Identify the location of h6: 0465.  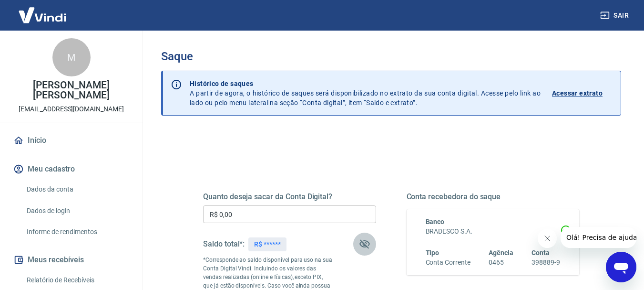
(501, 262).